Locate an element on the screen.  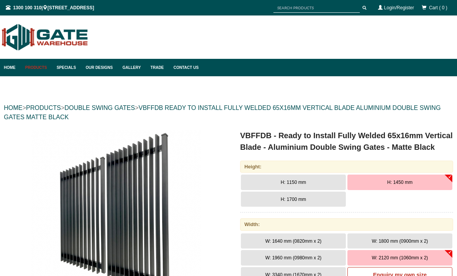
span: Cart ( 0 ) is located at coordinates (438, 8).